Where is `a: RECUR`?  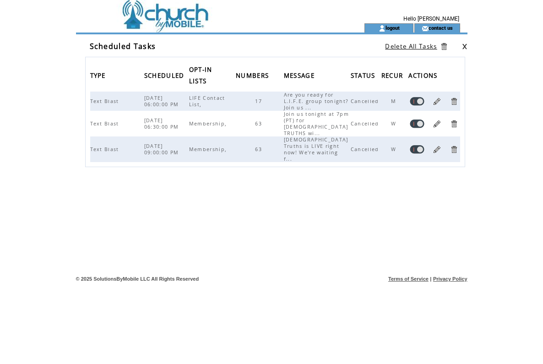
a: RECUR is located at coordinates (393, 75).